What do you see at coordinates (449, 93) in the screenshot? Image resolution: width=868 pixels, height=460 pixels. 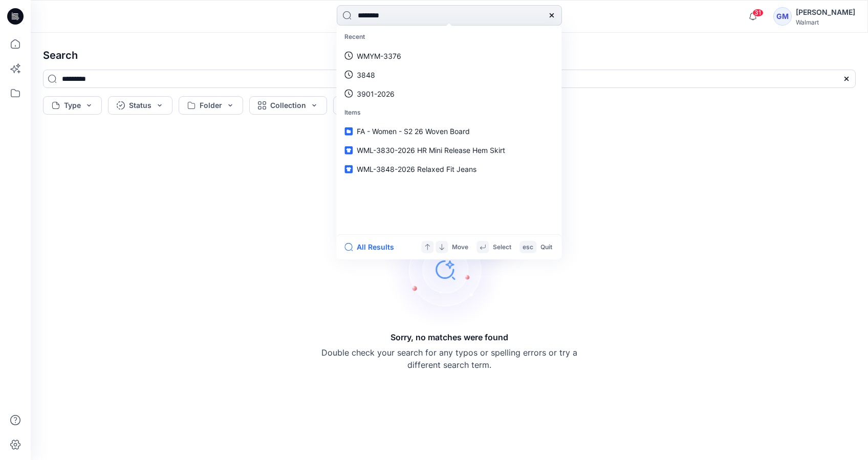 I see `a: 3901-2026` at bounding box center [449, 93].